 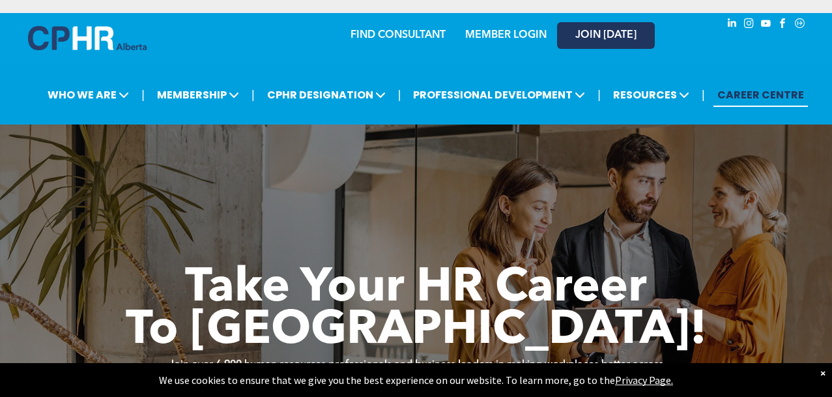 I want to click on span: RESOURCES, so click(x=651, y=94).